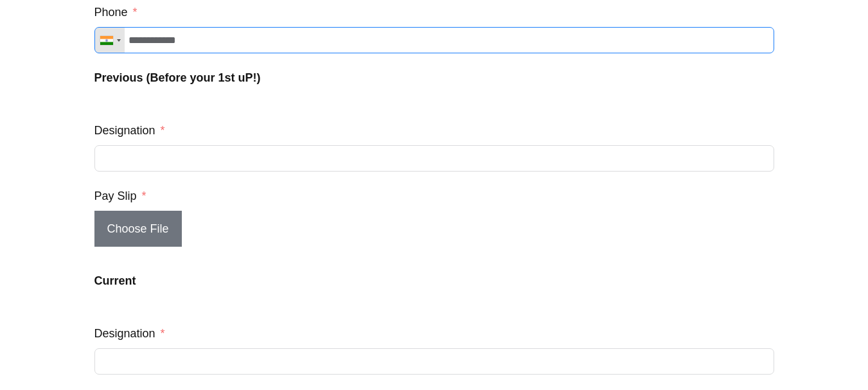 The height and width of the screenshot is (390, 868). What do you see at coordinates (116, 12) in the screenshot?
I see `label: Phone` at bounding box center [116, 12].